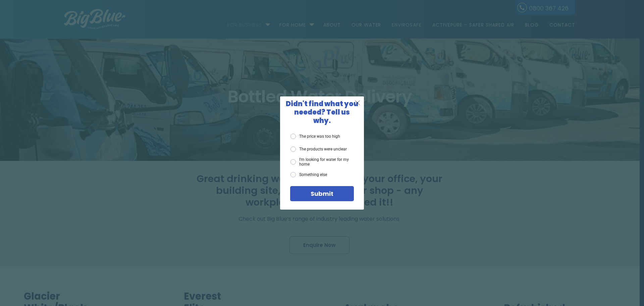  Describe the element at coordinates (319, 149) in the screenshot. I see `label: The products were unclear` at that location.